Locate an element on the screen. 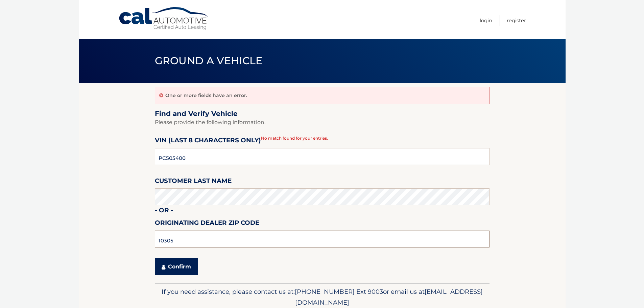 The width and height of the screenshot is (644, 308). a: Login is located at coordinates (486, 21).